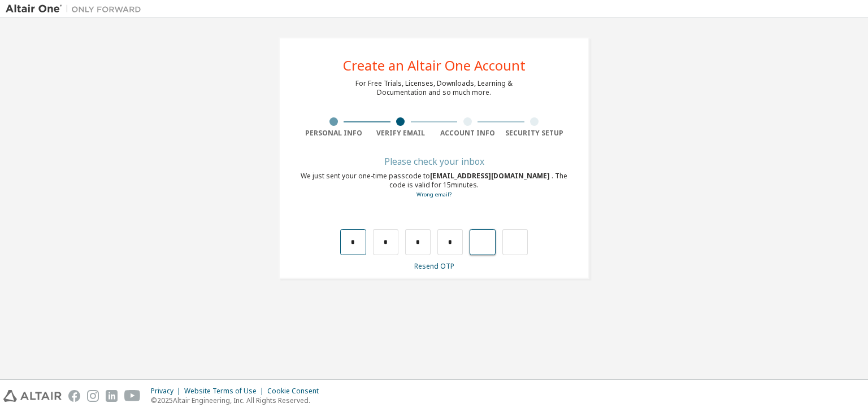  I want to click on div: For Free Trials, Licenses, Downloads, Learning & Documentation and so much more., so click(434, 88).